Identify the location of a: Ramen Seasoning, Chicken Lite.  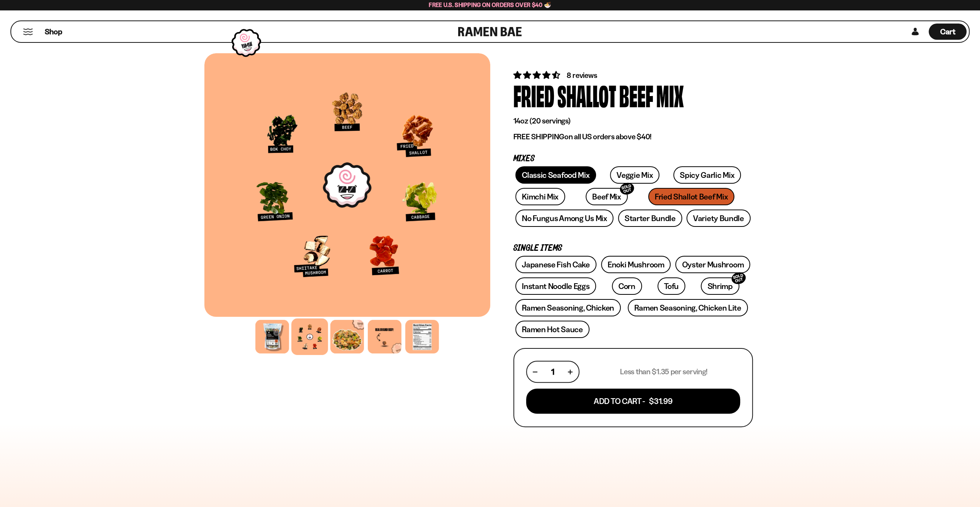
(687, 308).